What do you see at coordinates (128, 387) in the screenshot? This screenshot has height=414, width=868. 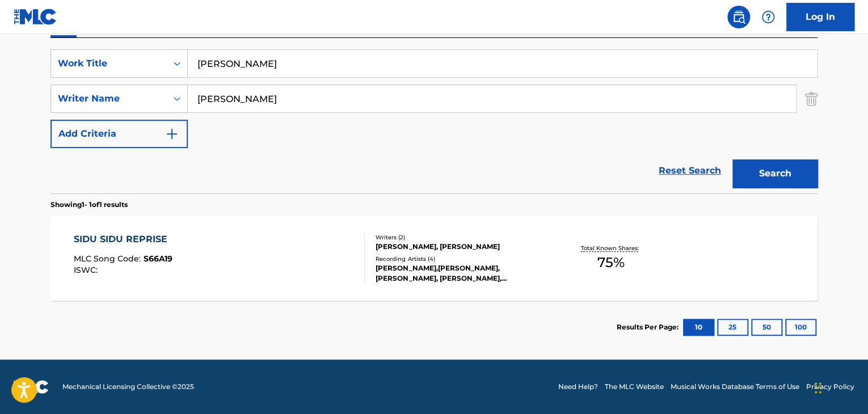 I see `span: Mechanical Licensing Collective © 2025` at bounding box center [128, 387].